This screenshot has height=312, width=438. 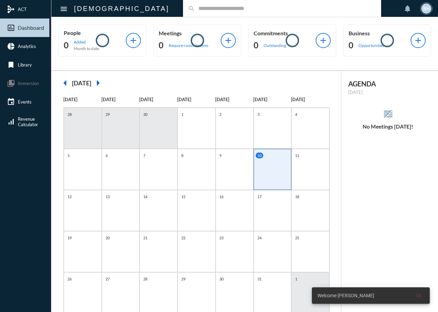 I want to click on p: 20, so click(x=108, y=237).